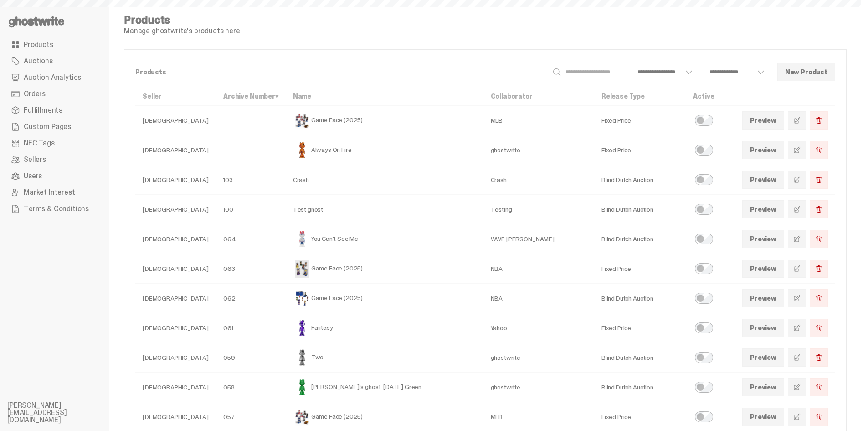 The height and width of the screenshot is (431, 868). What do you see at coordinates (55, 77) in the screenshot?
I see `a: Auction Analytics` at bounding box center [55, 77].